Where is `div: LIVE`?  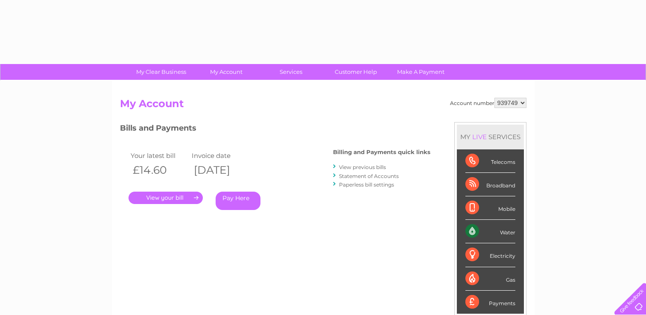 div: LIVE is located at coordinates (480, 137).